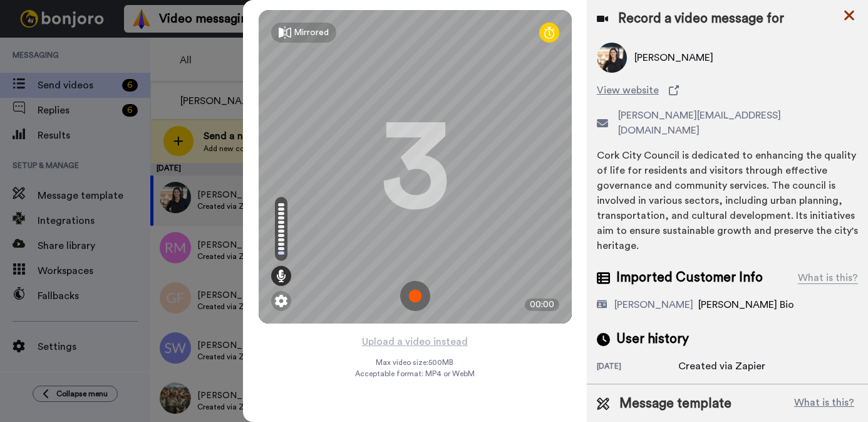 This screenshot has height=422, width=868. What do you see at coordinates (414, 342) in the screenshot?
I see `button: Upload a video instead` at bounding box center [414, 342].